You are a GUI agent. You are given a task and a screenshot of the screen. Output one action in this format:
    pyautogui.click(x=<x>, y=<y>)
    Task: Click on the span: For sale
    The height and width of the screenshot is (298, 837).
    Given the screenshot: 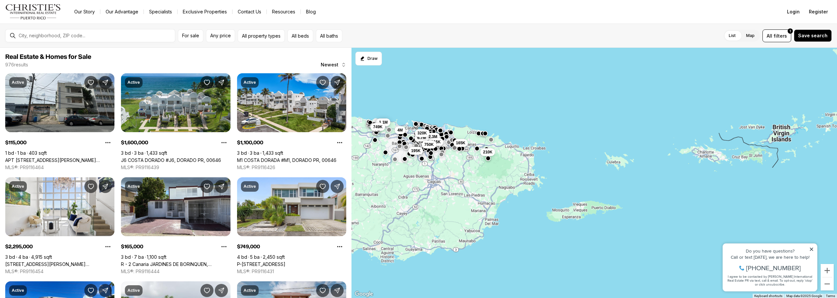 What is the action you would take?
    pyautogui.click(x=191, y=36)
    